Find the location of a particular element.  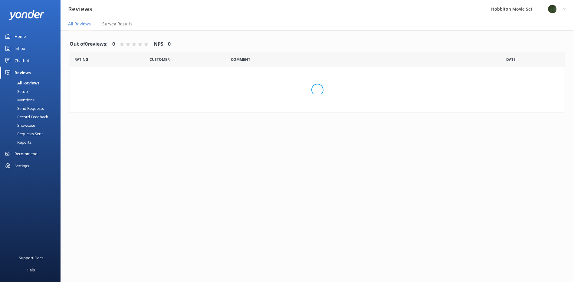

a: Showcase is located at coordinates (32, 125).